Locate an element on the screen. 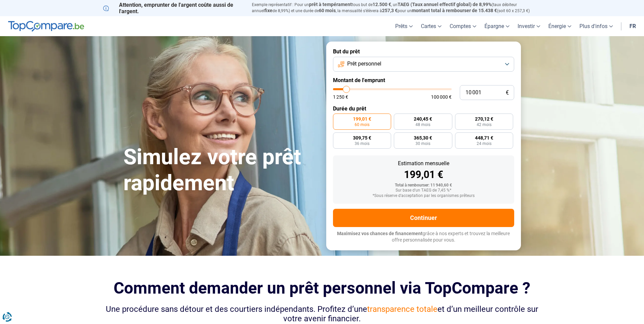  span: 257,3 € is located at coordinates (390, 11).